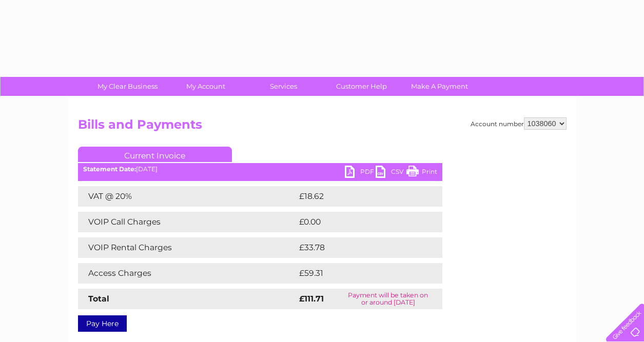 The width and height of the screenshot is (644, 342). I want to click on td: VAT @ 20%, so click(188, 197).